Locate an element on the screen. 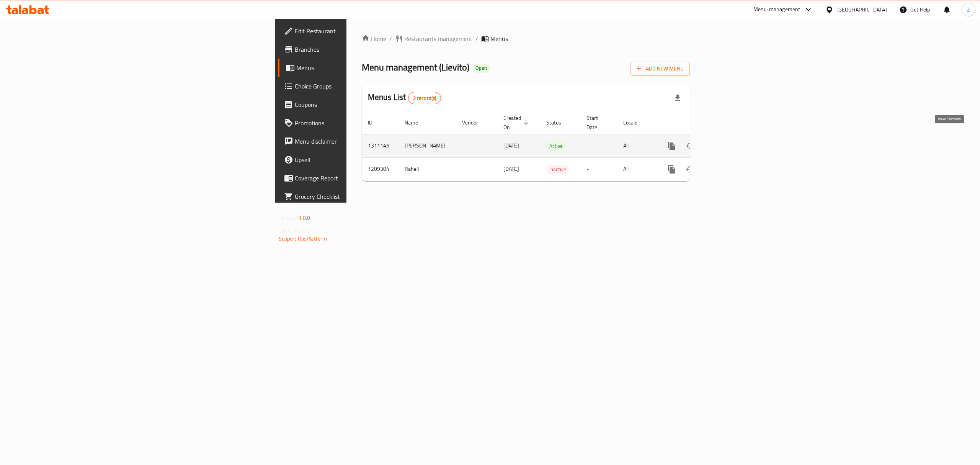  span: Name is located at coordinates (416, 123).